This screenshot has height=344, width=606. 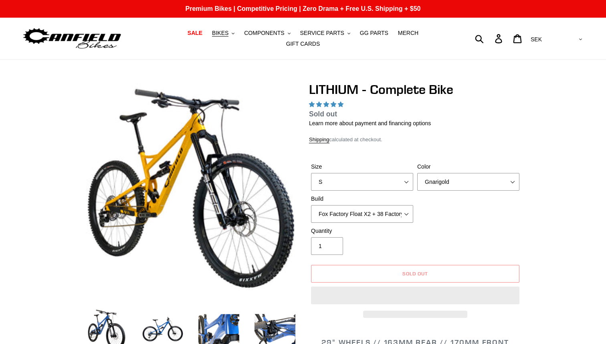 I want to click on label: Color, so click(x=468, y=166).